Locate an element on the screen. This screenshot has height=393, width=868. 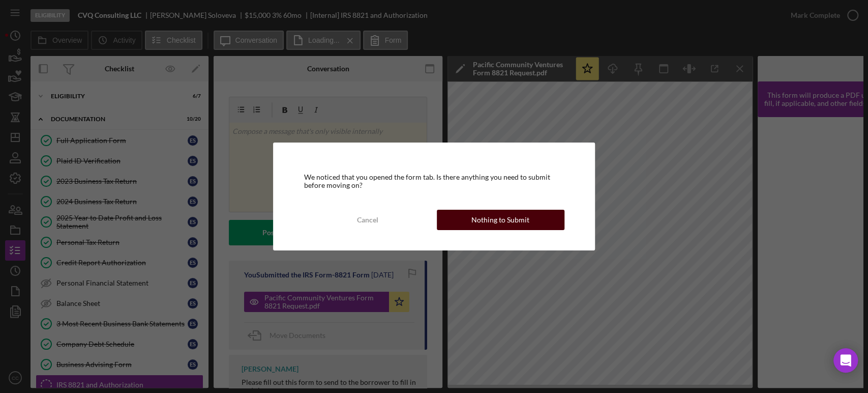
div: Nothing to Submit is located at coordinates (501, 220).